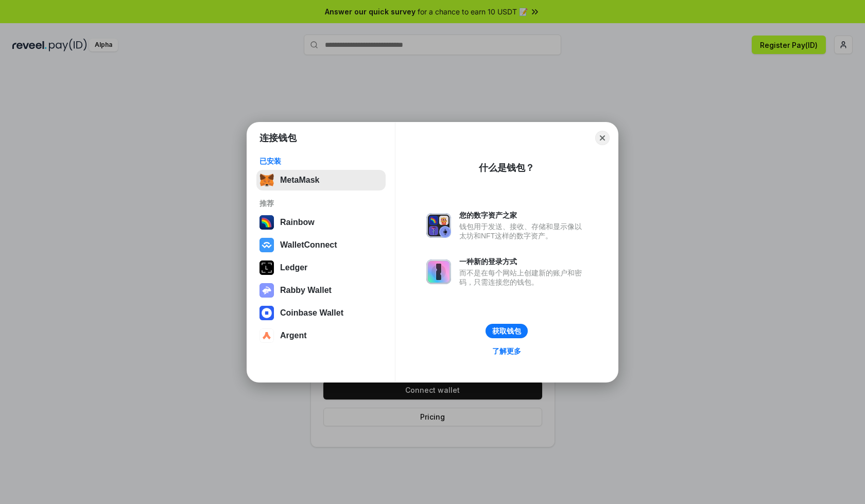 The width and height of the screenshot is (865, 504). I want to click on div: Rabby Wallet, so click(306, 290).